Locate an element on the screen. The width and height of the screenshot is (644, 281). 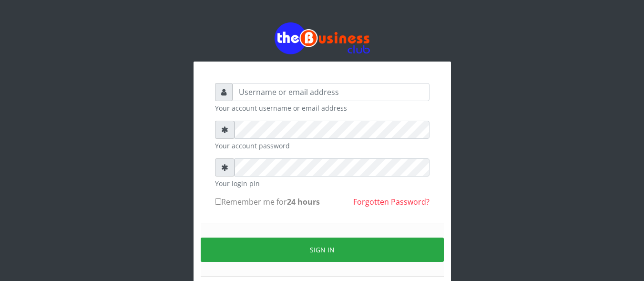
label: Remember me for is located at coordinates (267, 201).